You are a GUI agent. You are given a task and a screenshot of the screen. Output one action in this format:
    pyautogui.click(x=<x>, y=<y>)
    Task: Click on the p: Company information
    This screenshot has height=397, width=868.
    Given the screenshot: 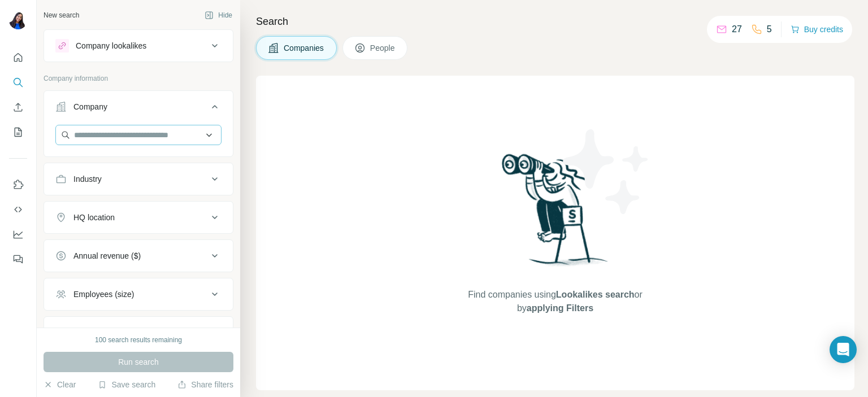 What is the action you would take?
    pyautogui.click(x=138, y=78)
    